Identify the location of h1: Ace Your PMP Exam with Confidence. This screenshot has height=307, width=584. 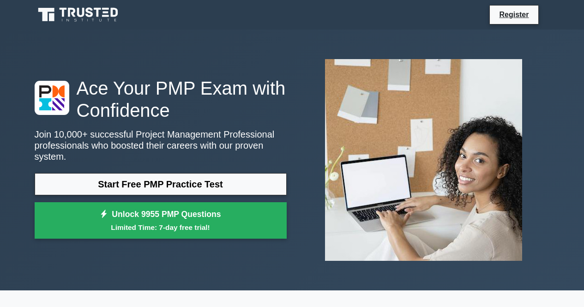
(161, 99).